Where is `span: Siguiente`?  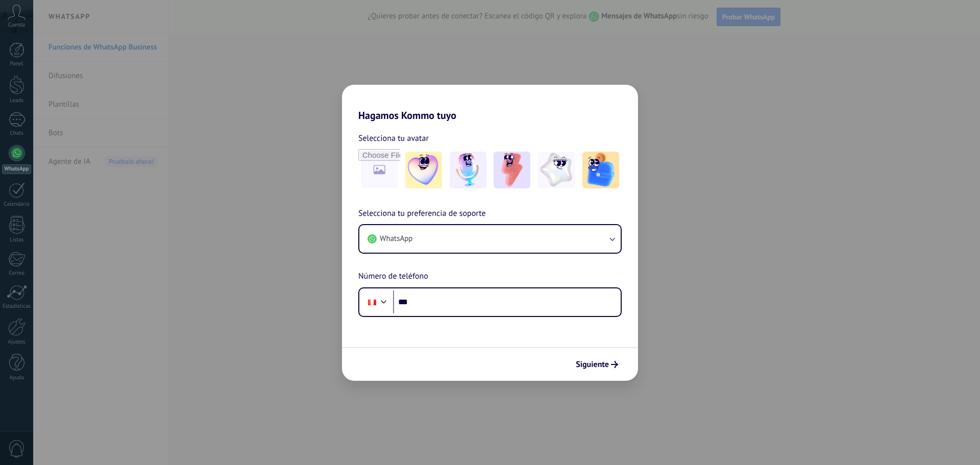
span: Siguiente is located at coordinates (592, 365).